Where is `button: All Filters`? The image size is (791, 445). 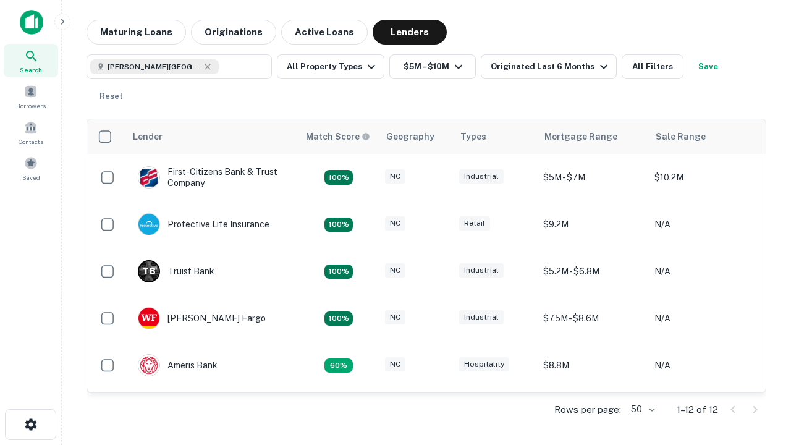 button: All Filters is located at coordinates (653, 67).